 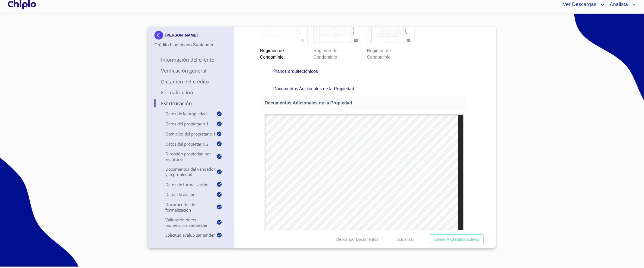 I want to click on p: Dirección Propiedad por Escriturar, so click(x=185, y=156).